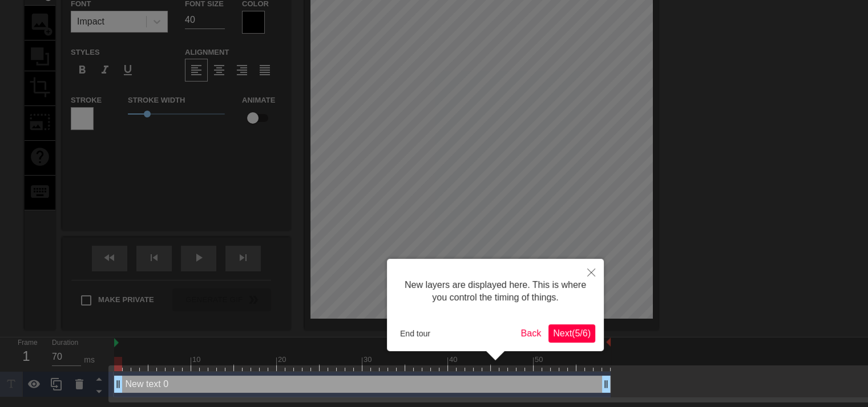 The width and height of the screenshot is (868, 407). I want to click on button: Back, so click(532, 334).